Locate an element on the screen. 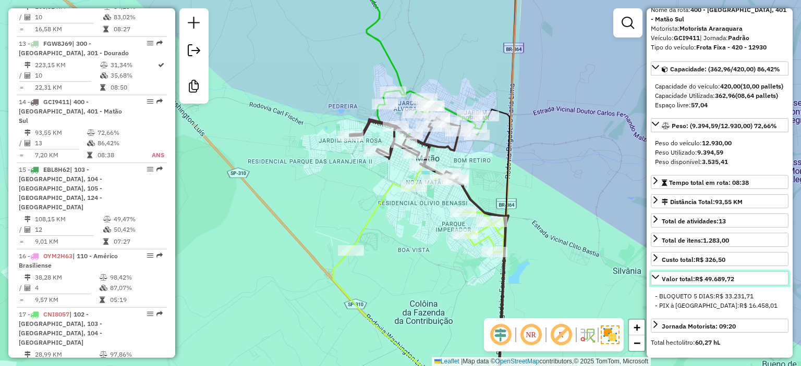  strong: 420,00 is located at coordinates (730, 86).